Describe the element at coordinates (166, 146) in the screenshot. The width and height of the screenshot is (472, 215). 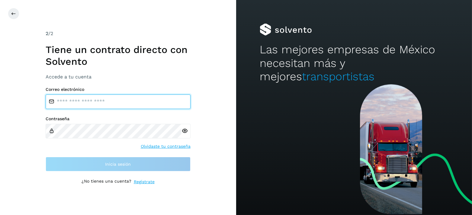
I see `a: Olvidaste tu contraseña` at that location.